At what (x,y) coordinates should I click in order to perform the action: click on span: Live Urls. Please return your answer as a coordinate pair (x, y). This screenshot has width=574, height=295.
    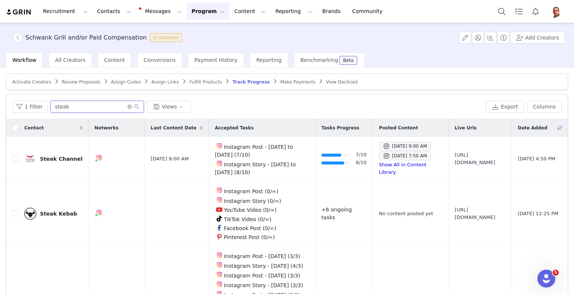
    Looking at the image, I should click on (465, 128).